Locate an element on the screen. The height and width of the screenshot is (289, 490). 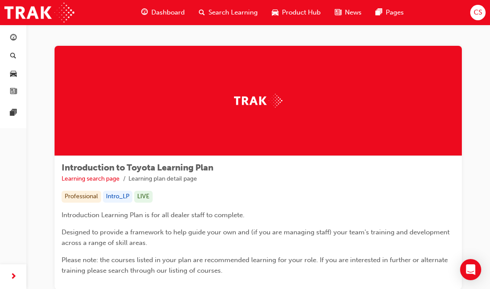
span: Introduction Learning Plan is for all dealer staff to complete. is located at coordinates (153, 215).